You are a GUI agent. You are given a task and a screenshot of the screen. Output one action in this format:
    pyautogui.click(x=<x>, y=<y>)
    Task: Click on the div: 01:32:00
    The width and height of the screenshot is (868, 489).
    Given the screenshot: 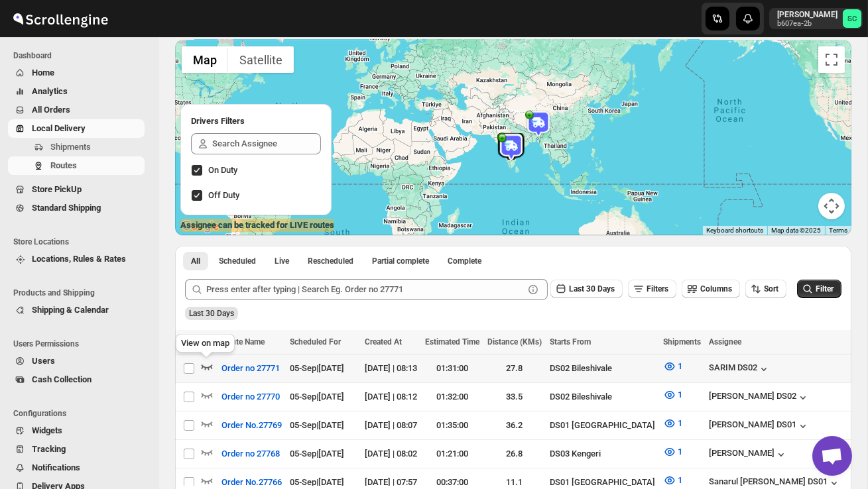 What is the action you would take?
    pyautogui.click(x=452, y=397)
    